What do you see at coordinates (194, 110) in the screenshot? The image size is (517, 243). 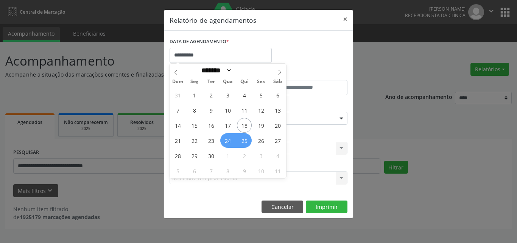 I see `span: Setembro 8, 2025` at bounding box center [194, 110].